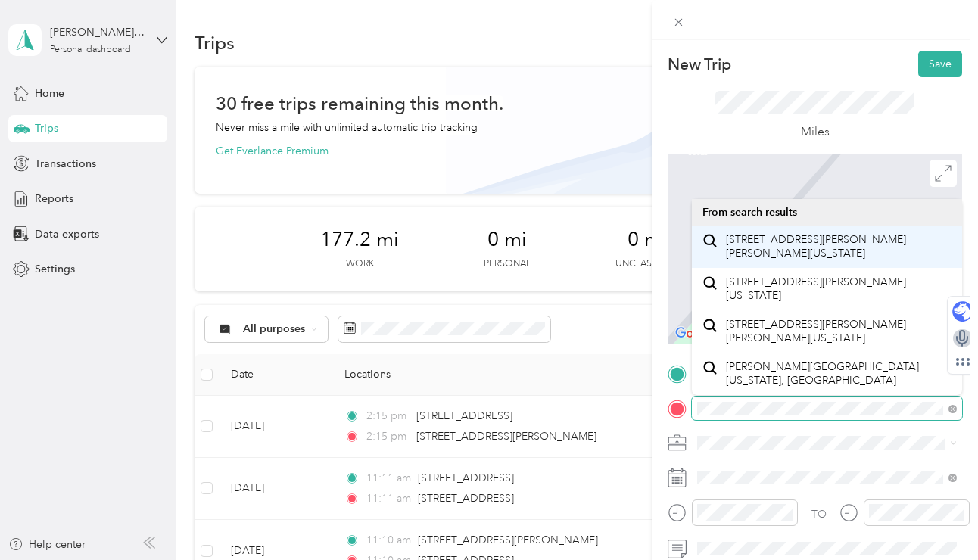  Describe the element at coordinates (750, 212) in the screenshot. I see `span: From search results` at that location.